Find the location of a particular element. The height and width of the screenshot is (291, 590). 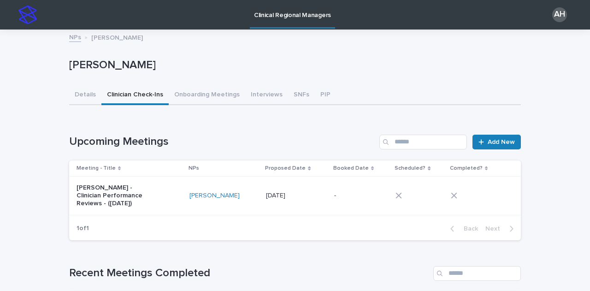

h1: Upcoming Meetings is located at coordinates (222, 142).